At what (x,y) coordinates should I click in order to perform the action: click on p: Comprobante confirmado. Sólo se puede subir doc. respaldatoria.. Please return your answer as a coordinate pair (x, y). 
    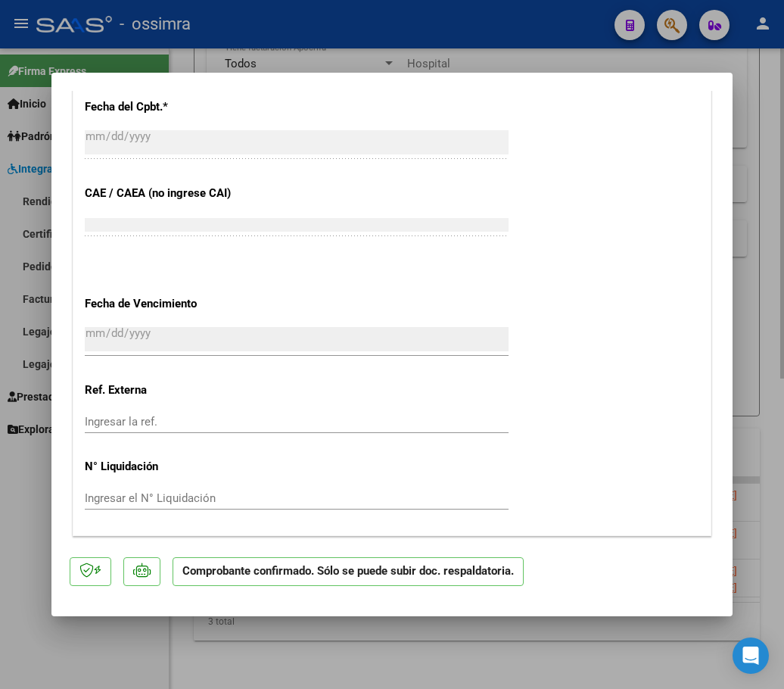
    Looking at the image, I should click on (348, 572).